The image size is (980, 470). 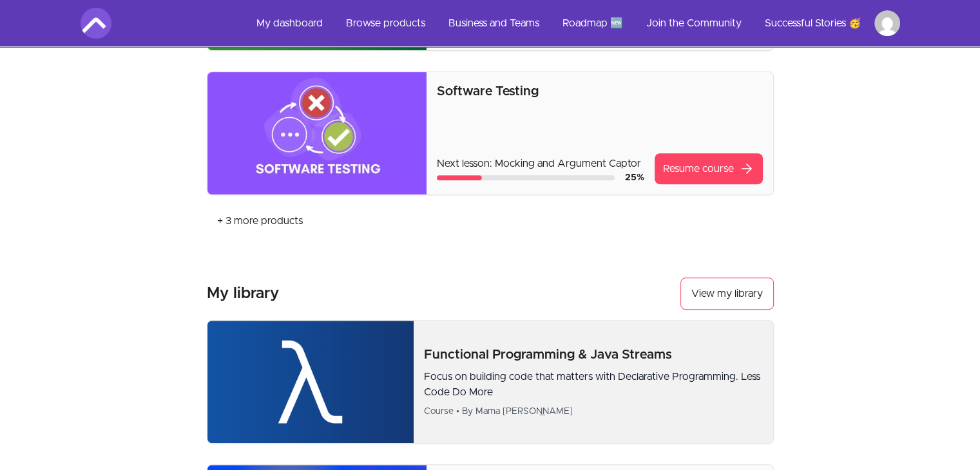 What do you see at coordinates (594, 355) in the screenshot?
I see `p: Functional Programming & Java Streams` at bounding box center [594, 355].